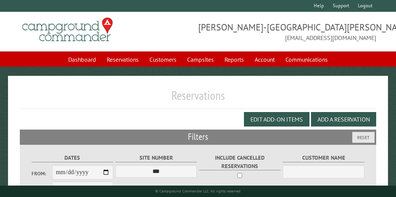 This screenshot has width=396, height=197. Describe the element at coordinates (344, 119) in the screenshot. I see `button: Add a Reservation` at that location.